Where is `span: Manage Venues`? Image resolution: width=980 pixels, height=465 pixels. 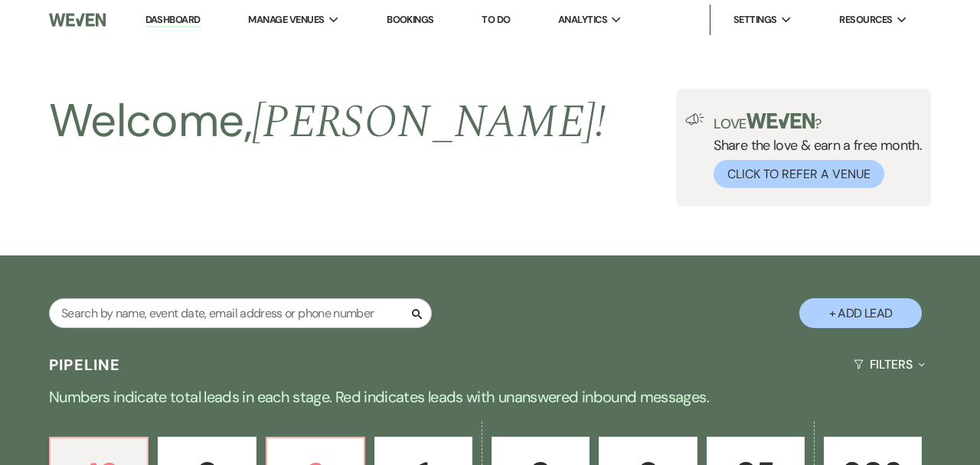 span: Manage Venues is located at coordinates (285, 20).